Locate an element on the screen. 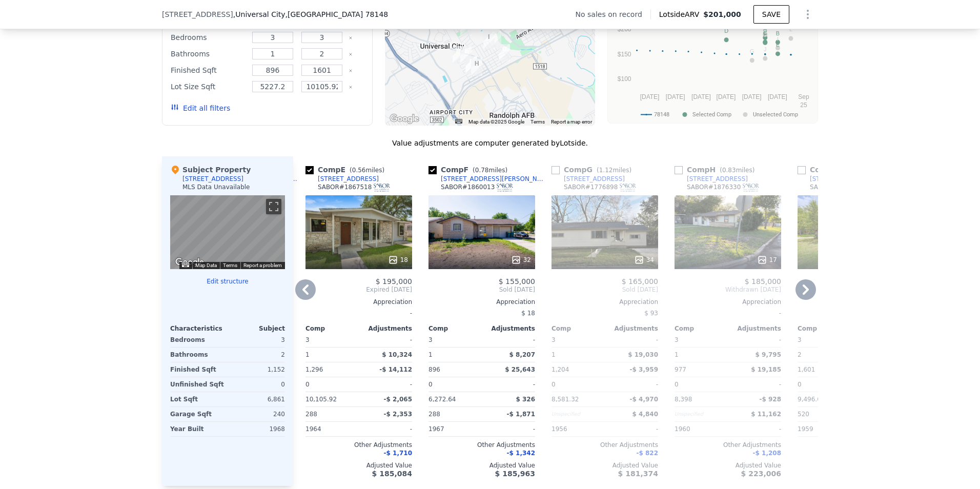  text: E is located at coordinates (777, 45).